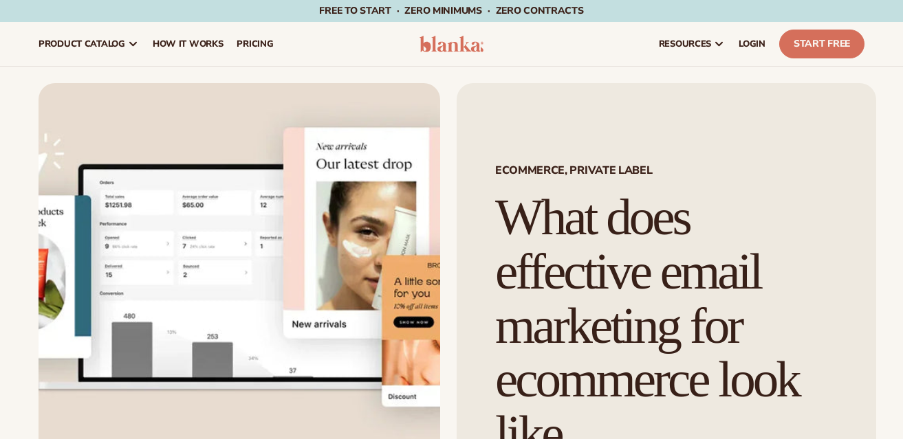 This screenshot has width=903, height=439. What do you see at coordinates (188, 44) in the screenshot?
I see `span: How It Works` at bounding box center [188, 44].